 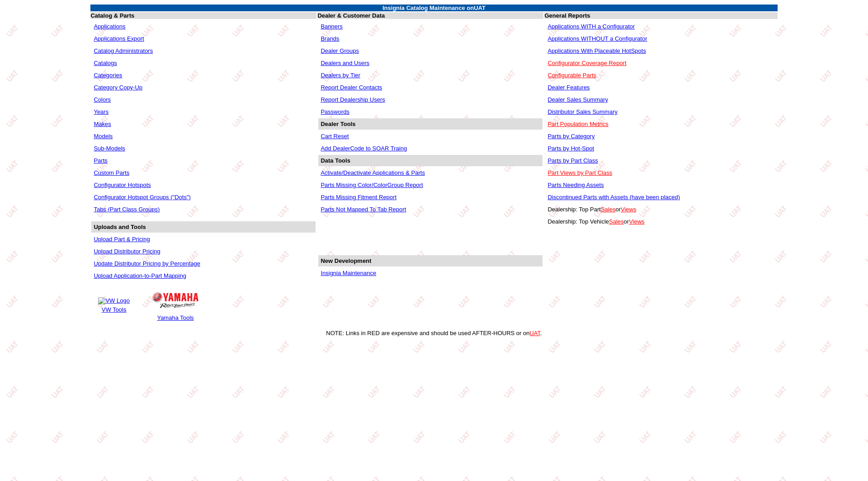 I want to click on a: Upload Part & Pricing, so click(x=122, y=239).